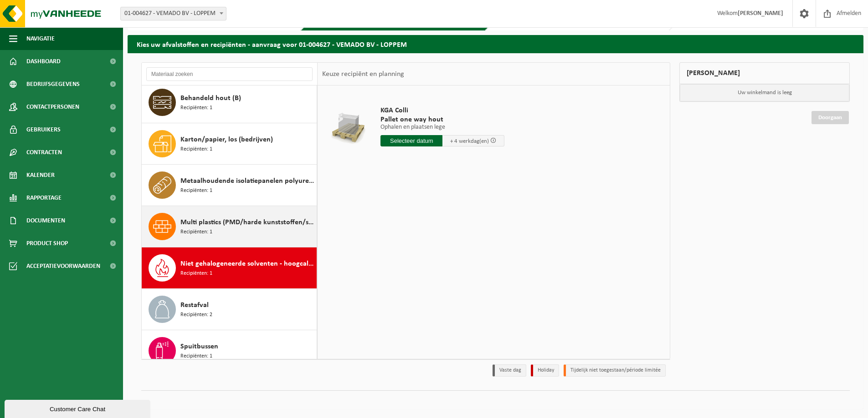 This screenshot has width=868, height=418. I want to click on span: Product Shop, so click(47, 243).